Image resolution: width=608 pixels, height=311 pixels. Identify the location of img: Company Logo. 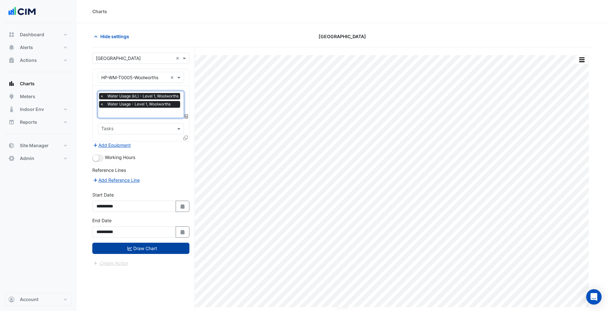
(22, 12).